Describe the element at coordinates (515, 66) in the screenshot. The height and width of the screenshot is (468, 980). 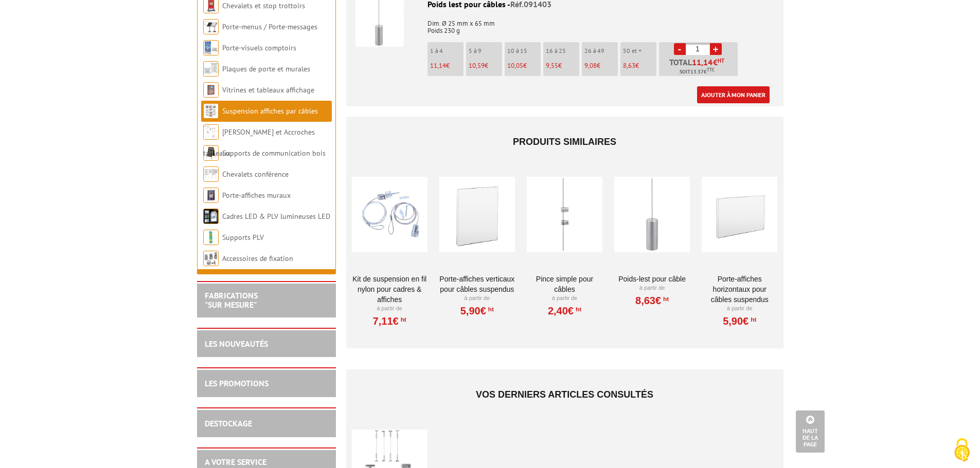
I see `span: 10,05` at that location.